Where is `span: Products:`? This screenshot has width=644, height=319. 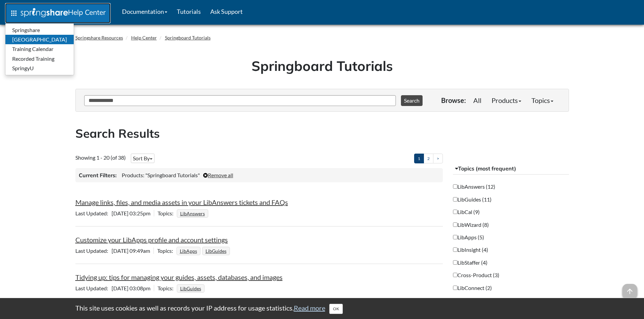 span: Products: is located at coordinates (133, 175).